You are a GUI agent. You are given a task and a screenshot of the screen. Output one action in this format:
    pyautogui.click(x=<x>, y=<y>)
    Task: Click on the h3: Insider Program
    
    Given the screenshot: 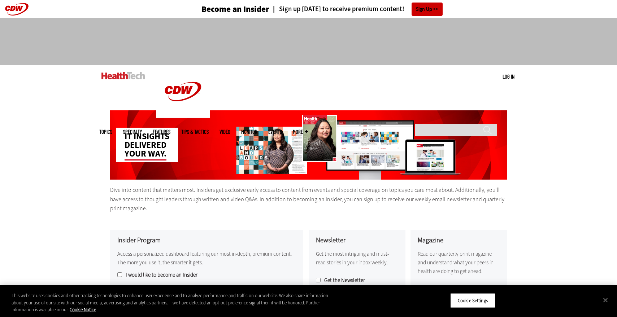 What is the action you would take?
    pyautogui.click(x=206, y=240)
    